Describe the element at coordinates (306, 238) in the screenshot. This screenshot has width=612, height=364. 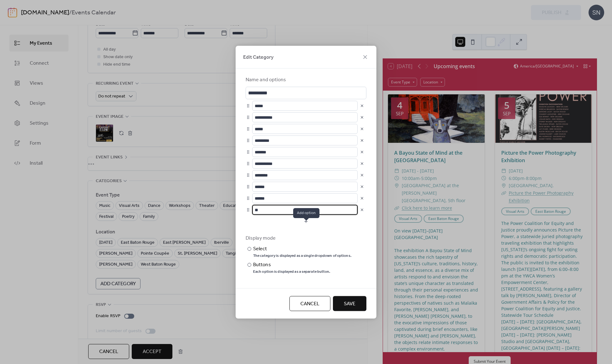
I see `div: Display mode` at that location.